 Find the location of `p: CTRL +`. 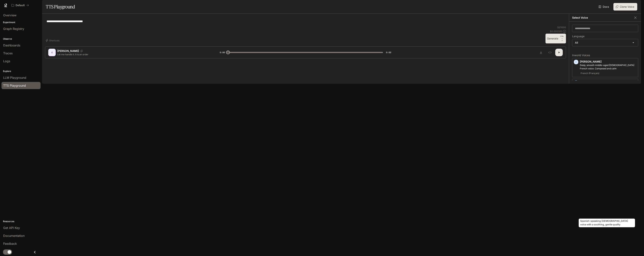

p: CTRL + is located at coordinates (562, 37).